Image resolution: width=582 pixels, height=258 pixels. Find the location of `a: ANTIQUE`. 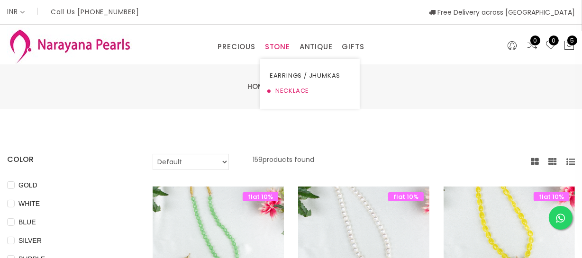

a: ANTIQUE is located at coordinates (316, 47).